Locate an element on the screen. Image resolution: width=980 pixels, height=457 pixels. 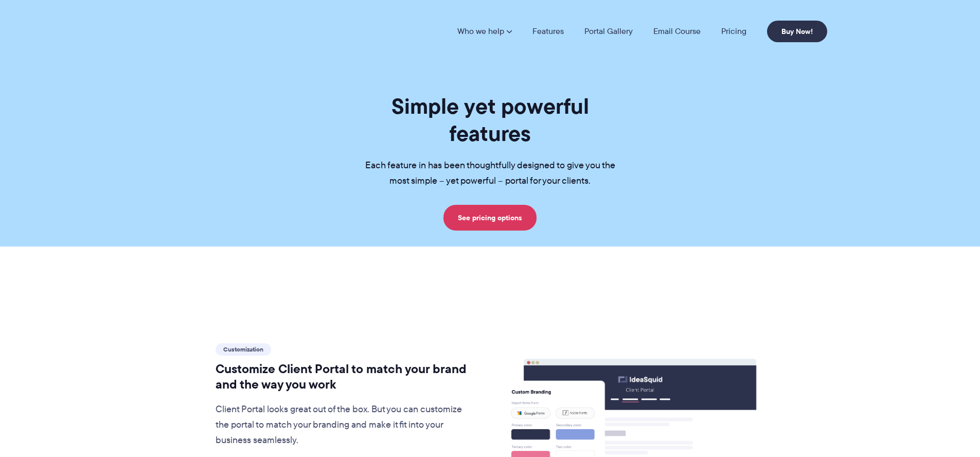
a: Features is located at coordinates (548, 32).